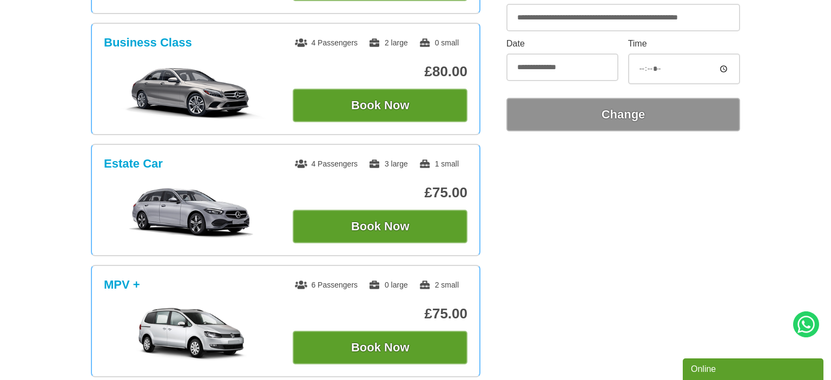  I want to click on p: £80.00, so click(380, 71).